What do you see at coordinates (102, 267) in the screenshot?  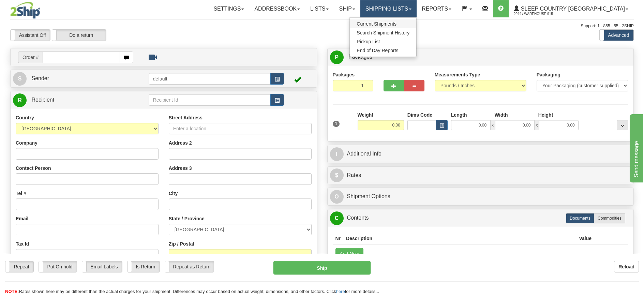 I see `label: Email Labels` at bounding box center [102, 267].